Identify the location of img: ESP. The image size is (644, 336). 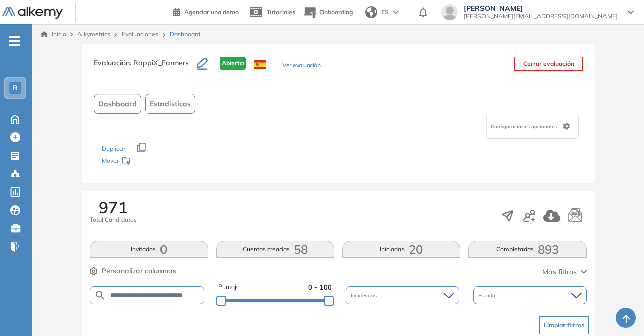
(260, 65).